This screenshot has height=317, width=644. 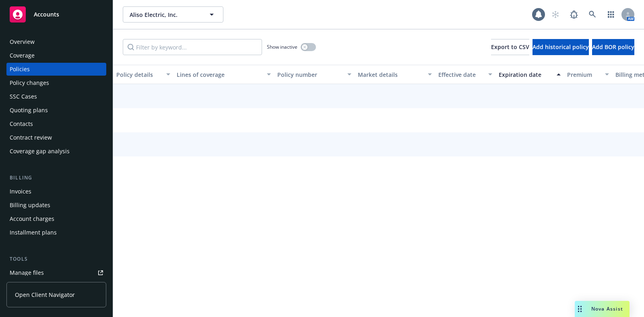 What do you see at coordinates (391, 74) in the screenshot?
I see `div: Market details` at bounding box center [391, 74].